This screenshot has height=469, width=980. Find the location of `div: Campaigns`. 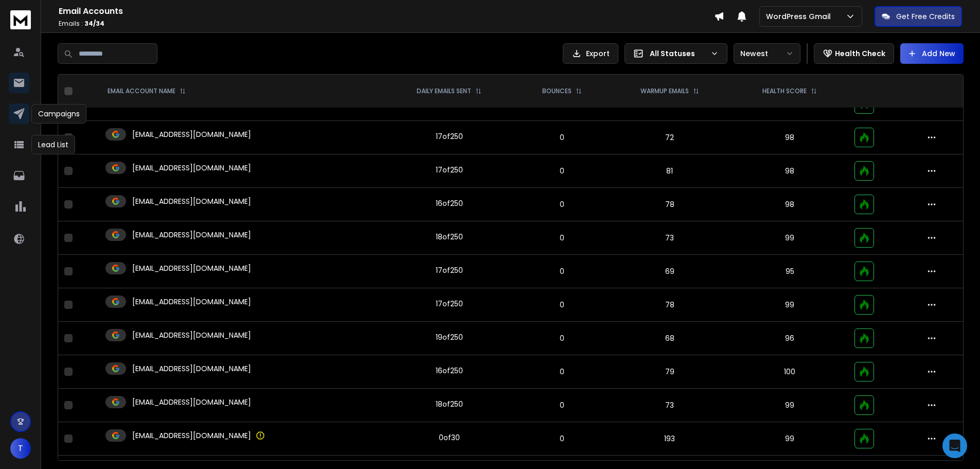

div: Campaigns is located at coordinates (59, 114).